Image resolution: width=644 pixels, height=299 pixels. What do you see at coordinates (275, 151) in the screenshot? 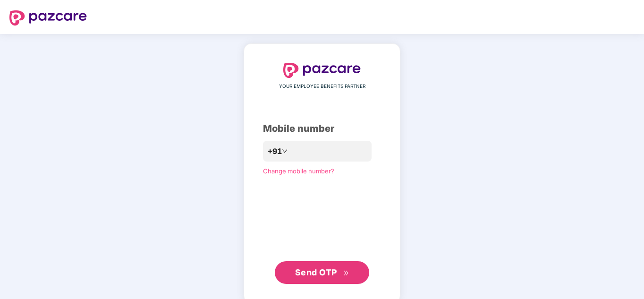
I see `span: +91` at bounding box center [275, 151].